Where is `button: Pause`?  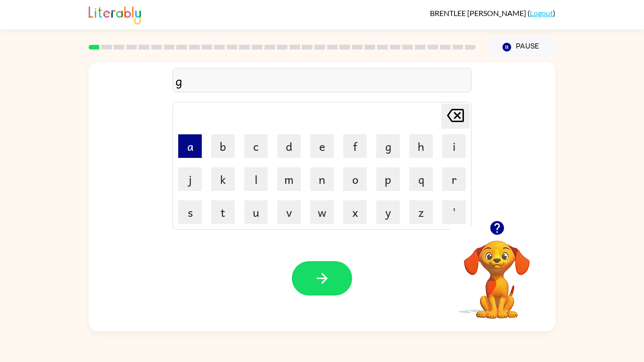
button: Pause is located at coordinates (521, 47).